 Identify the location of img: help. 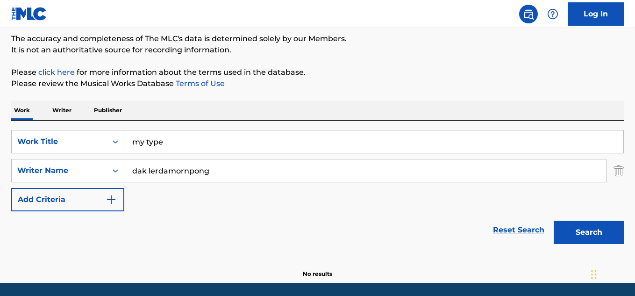
(552, 14).